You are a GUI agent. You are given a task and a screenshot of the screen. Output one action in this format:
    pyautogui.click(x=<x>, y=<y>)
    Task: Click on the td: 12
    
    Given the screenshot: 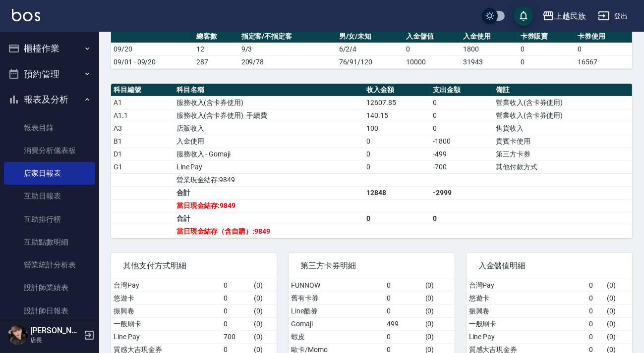 What is the action you would take?
    pyautogui.click(x=216, y=49)
    